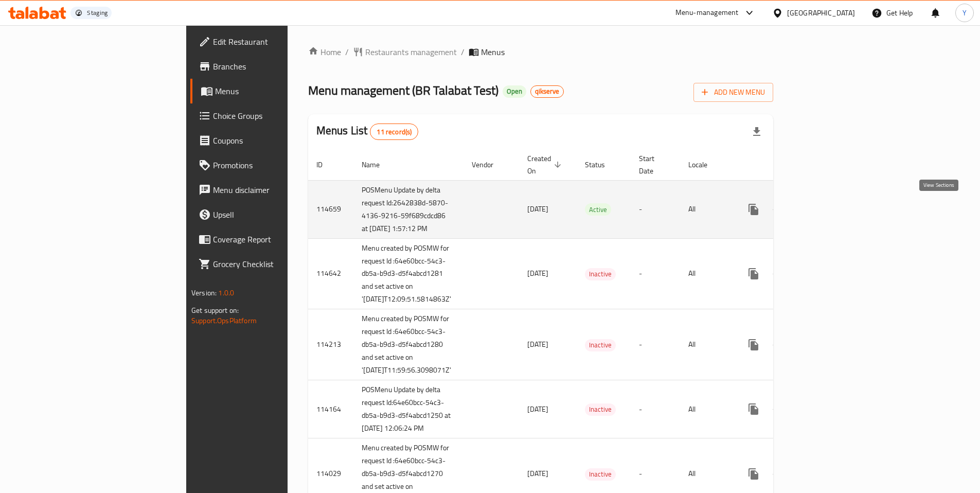 This screenshot has width=980, height=493. What do you see at coordinates (270, 66) in the screenshot?
I see `a: Branches` at bounding box center [270, 66].